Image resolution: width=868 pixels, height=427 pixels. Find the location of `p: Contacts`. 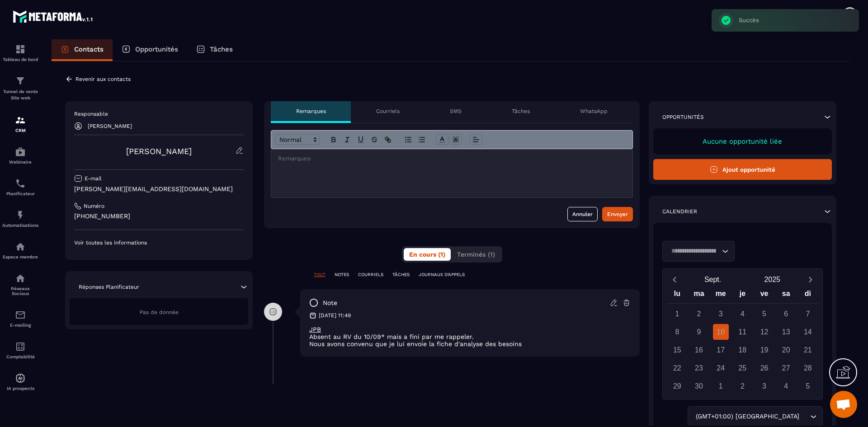

p: Contacts is located at coordinates (89, 49).